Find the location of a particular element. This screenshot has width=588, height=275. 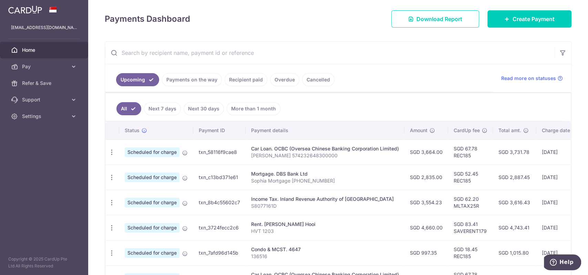

a: Read more on statuses is located at coordinates (532, 78).